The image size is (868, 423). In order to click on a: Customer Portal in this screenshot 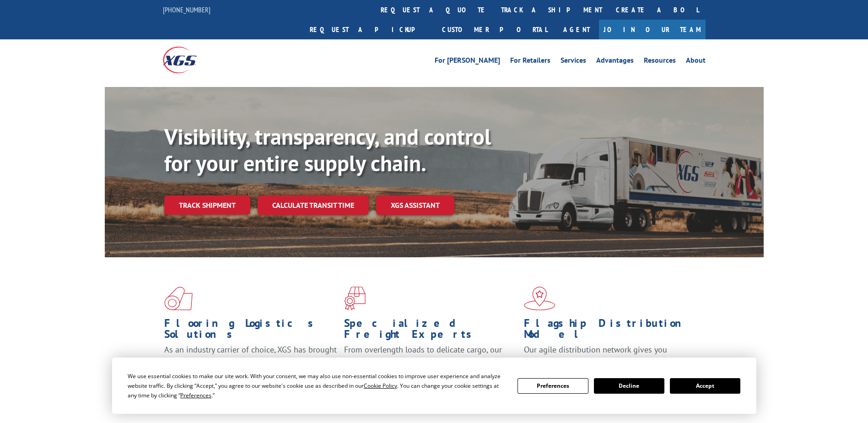, I will do `click(495, 29)`.